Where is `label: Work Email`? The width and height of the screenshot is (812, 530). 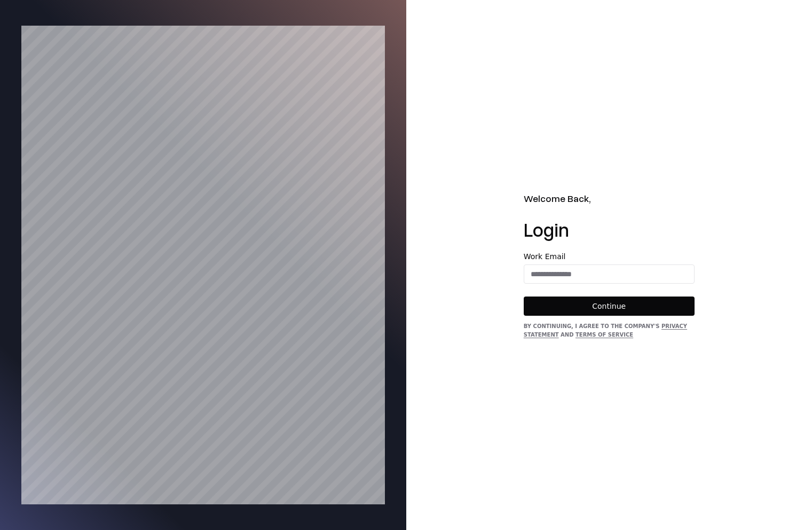
label: Work Email is located at coordinates (610, 256).